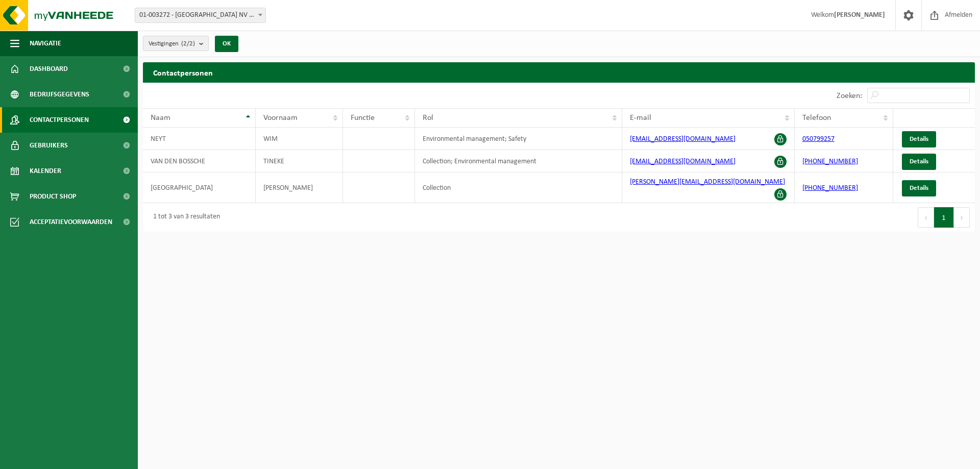 The height and width of the screenshot is (469, 980). Describe the element at coordinates (850, 96) in the screenshot. I see `label: Zoeken:` at that location.